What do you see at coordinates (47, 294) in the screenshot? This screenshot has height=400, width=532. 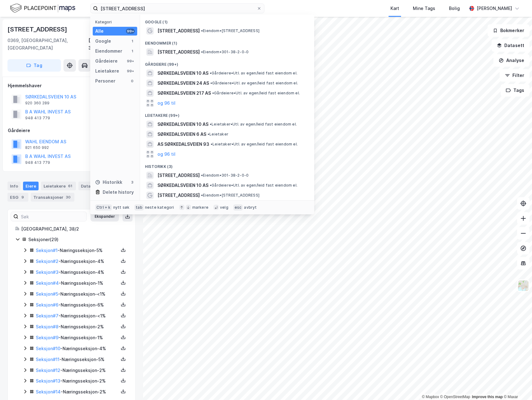 I see `a: Seksjon#5` at bounding box center [47, 294].